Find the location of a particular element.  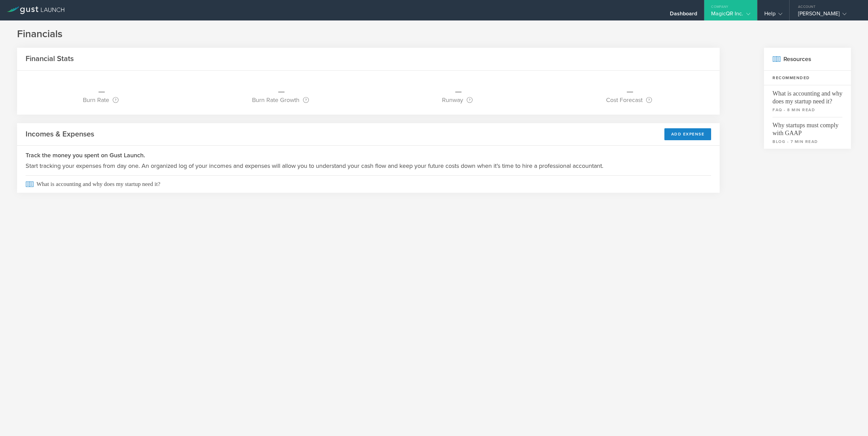

h1: Financials is located at coordinates (434, 34).